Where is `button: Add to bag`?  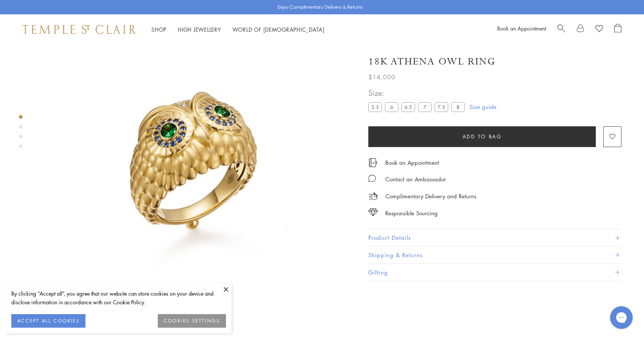 button: Add to bag is located at coordinates (482, 137).